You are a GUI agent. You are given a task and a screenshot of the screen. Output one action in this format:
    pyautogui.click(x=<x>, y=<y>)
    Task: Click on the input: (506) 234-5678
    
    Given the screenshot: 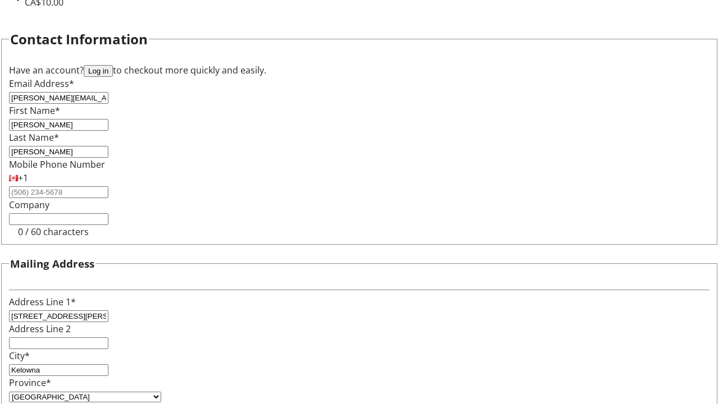 What is the action you would take?
    pyautogui.click(x=58, y=192)
    